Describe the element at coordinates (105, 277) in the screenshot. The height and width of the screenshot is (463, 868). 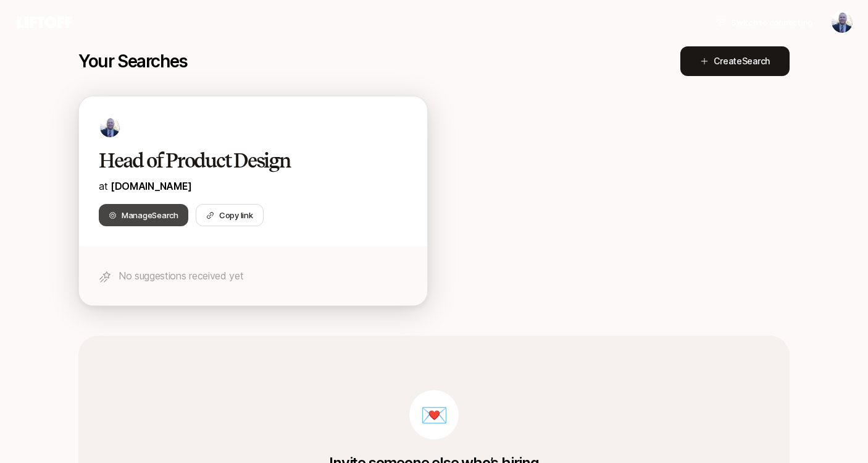
I see `img: star-icon` at that location.